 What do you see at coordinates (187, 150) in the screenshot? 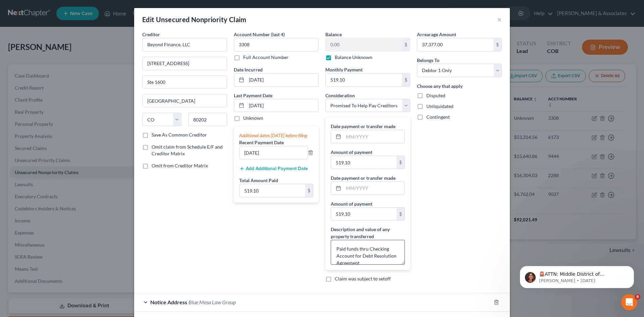
I see `span: Omit claim from Schedule E/F and Creditor Matrix` at bounding box center [187, 150].